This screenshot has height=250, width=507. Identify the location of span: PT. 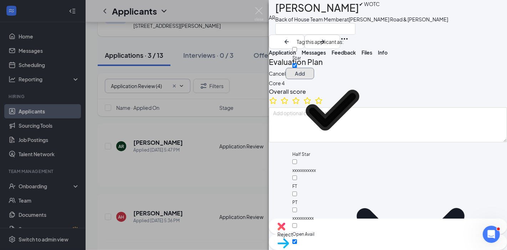
(295, 202).